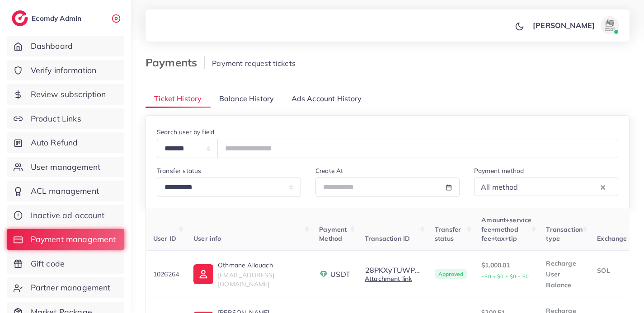  I want to click on a: Auto Refund, so click(66, 143).